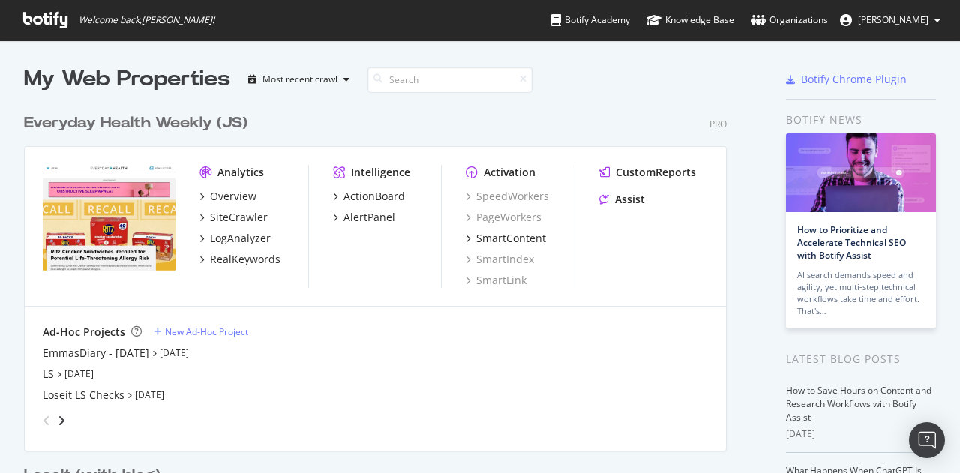 The image size is (960, 473). Describe the element at coordinates (854, 80) in the screenshot. I see `div: Botify Chrome Plugin` at that location.